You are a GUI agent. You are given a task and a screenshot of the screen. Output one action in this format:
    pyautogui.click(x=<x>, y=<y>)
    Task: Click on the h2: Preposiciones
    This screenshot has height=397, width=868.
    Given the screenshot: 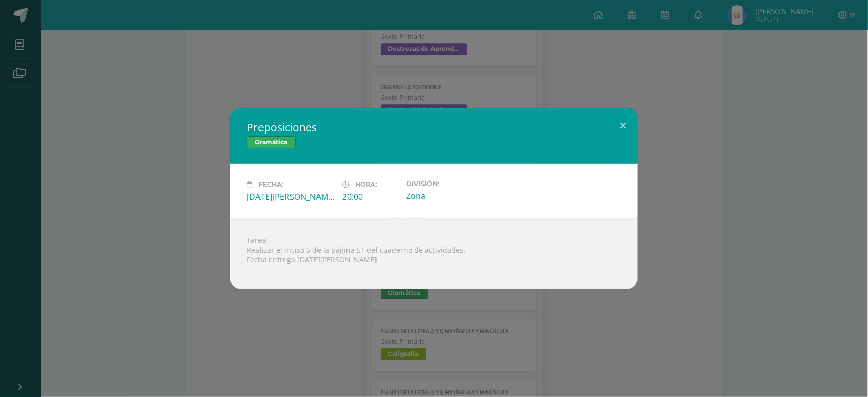 What is the action you would take?
    pyautogui.click(x=434, y=127)
    